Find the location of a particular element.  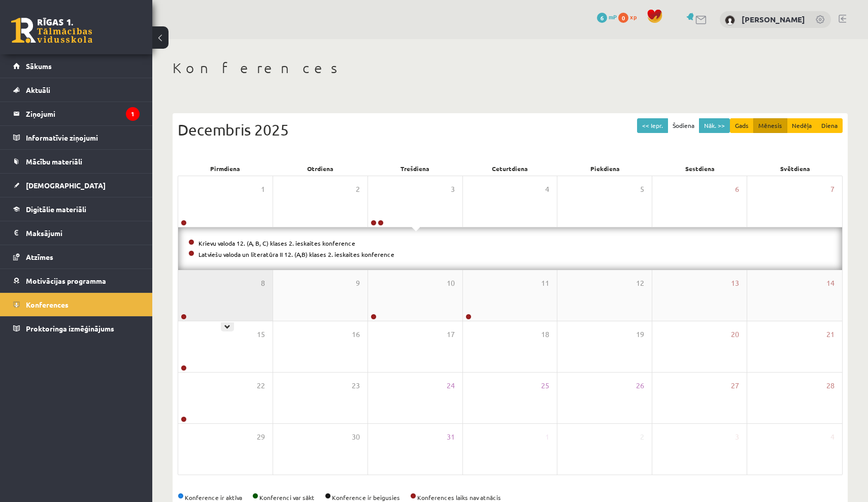

div: Pirmdiena is located at coordinates (225, 168).